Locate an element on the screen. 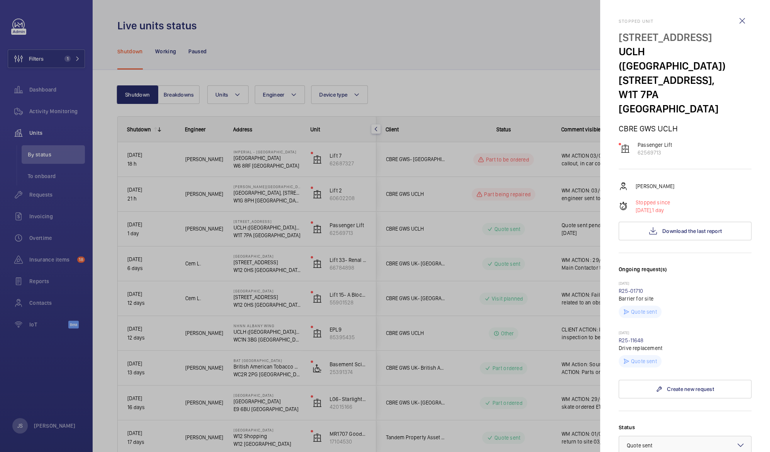 The height and width of the screenshot is (452, 770). h3: Ongoing request(s) is located at coordinates (685, 273).